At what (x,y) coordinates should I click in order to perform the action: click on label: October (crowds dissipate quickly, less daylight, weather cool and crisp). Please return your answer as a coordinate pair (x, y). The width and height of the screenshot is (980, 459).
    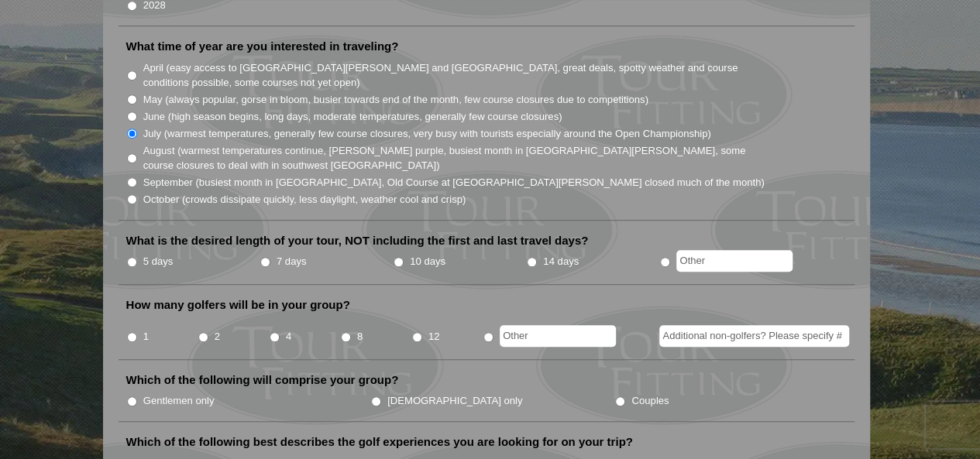
    Looking at the image, I should click on (305, 200).